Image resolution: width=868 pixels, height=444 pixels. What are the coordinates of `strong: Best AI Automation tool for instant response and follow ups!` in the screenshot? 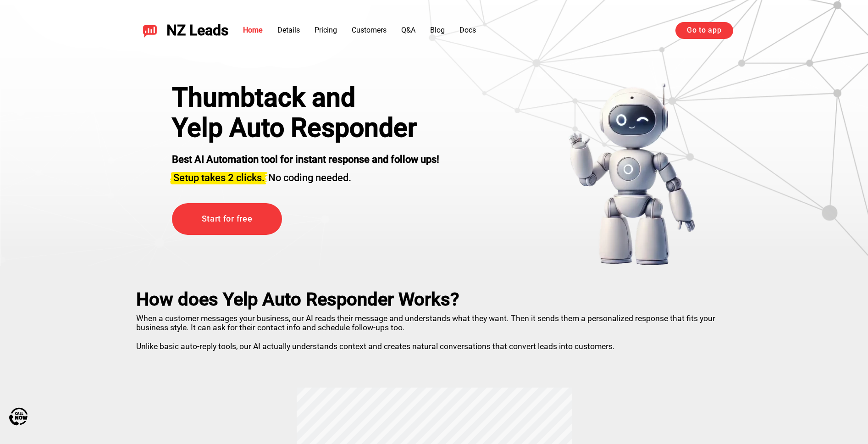 It's located at (306, 159).